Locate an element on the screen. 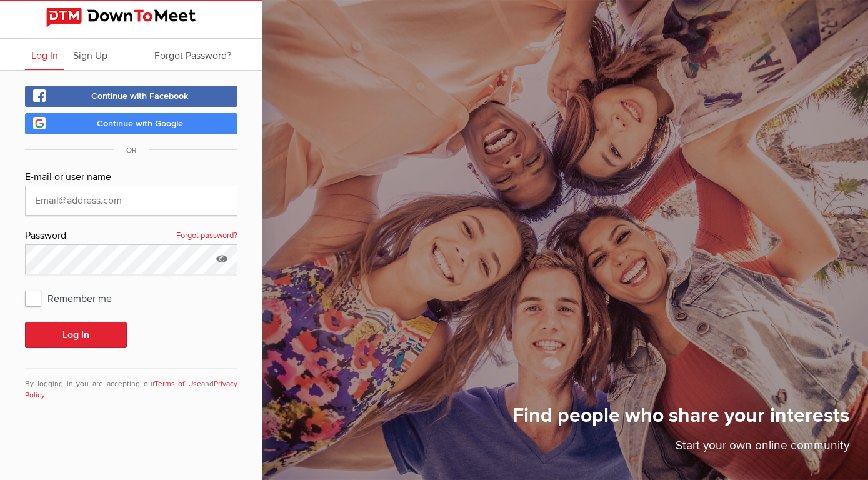 Image resolution: width=868 pixels, height=480 pixels. a: Terms of Use is located at coordinates (178, 384).